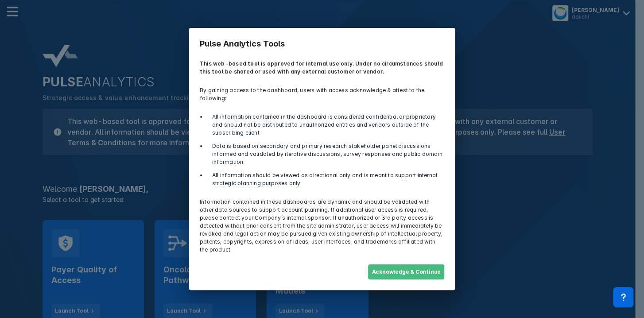 The width and height of the screenshot is (644, 318). Describe the element at coordinates (326, 154) in the screenshot. I see `li: Data is based on secondary and primary research stakeholder panel discussions informed and valida...` at that location.